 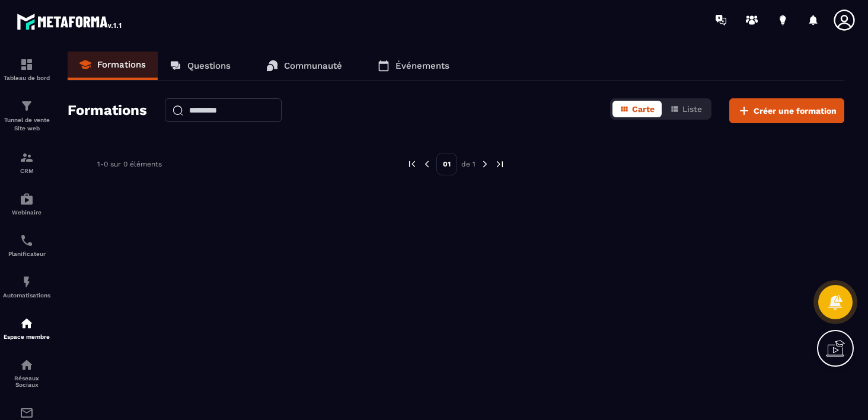 What do you see at coordinates (129, 164) in the screenshot?
I see `p: 1-0 sur 0 éléments` at bounding box center [129, 164].